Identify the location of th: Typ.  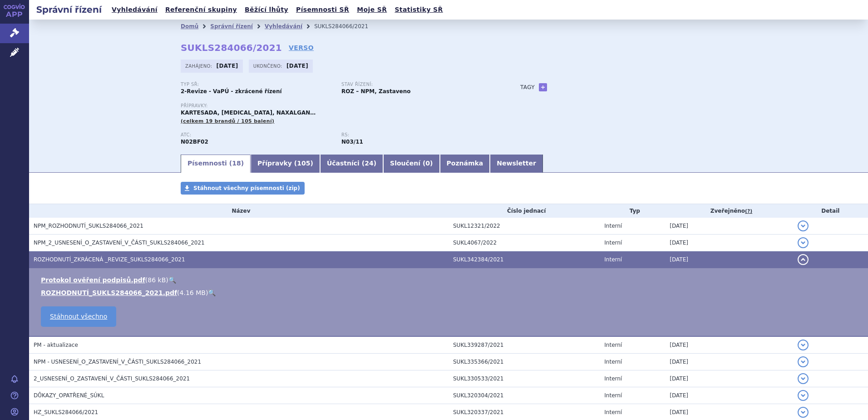
(632, 211).